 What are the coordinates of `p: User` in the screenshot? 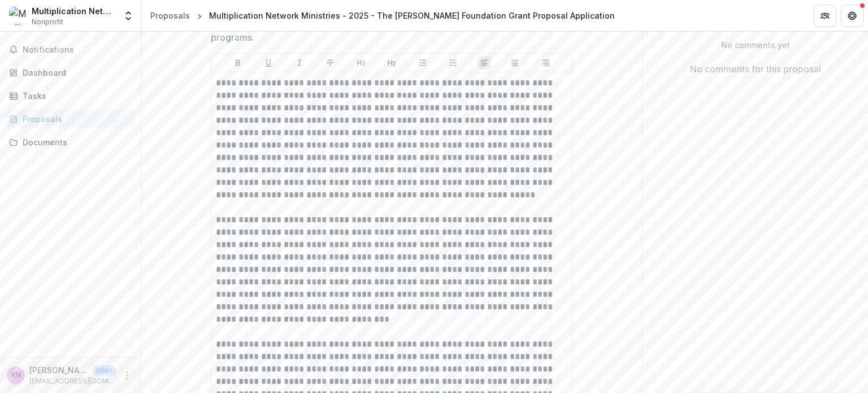 It's located at (104, 370).